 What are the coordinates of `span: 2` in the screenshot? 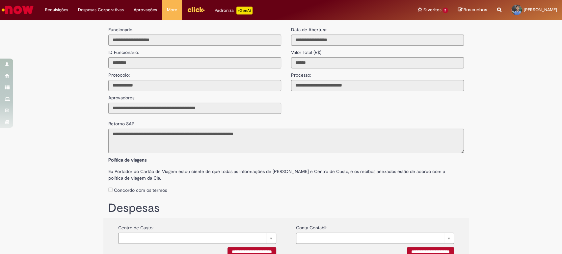 It's located at (445, 10).